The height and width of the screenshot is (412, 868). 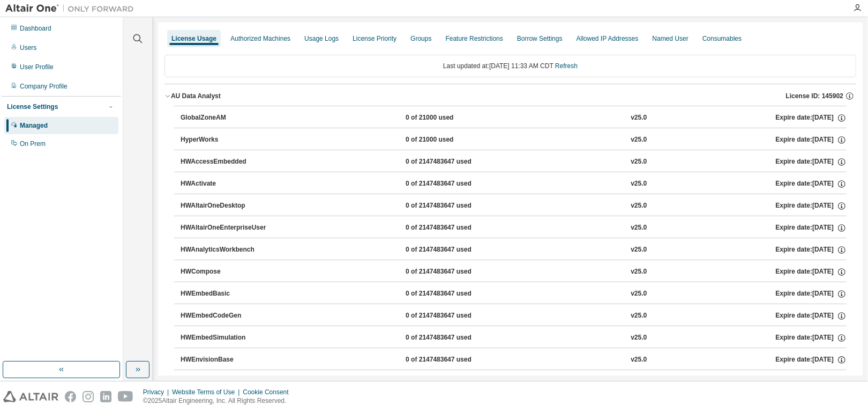 What do you see at coordinates (229, 316) in the screenshot?
I see `div: HWEmbedCodeGen` at bounding box center [229, 316].